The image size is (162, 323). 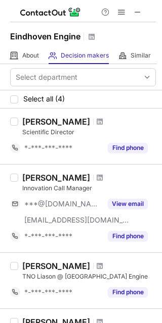 I want to click on h1: Eindhoven Engine, so click(x=45, y=36).